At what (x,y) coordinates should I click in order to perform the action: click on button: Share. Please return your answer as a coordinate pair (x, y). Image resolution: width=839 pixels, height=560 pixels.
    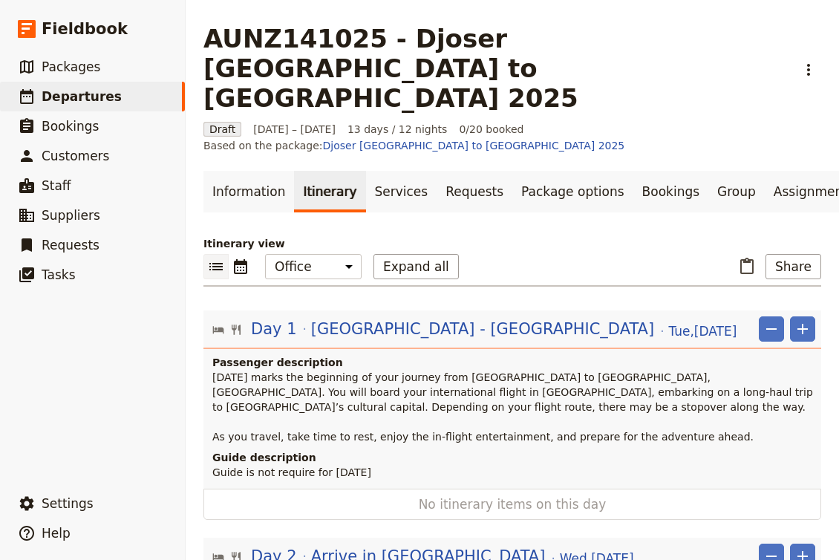
    Looking at the image, I should click on (793, 267).